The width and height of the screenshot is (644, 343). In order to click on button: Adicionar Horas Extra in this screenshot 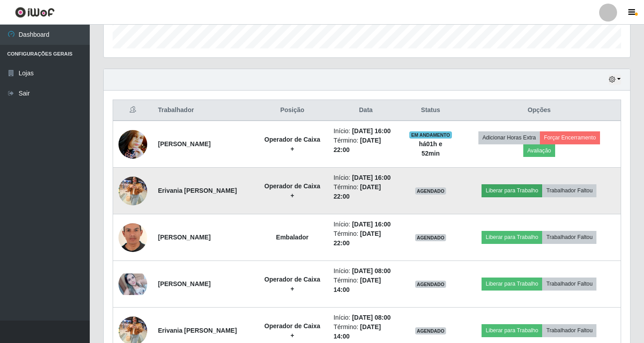, I will do `click(509, 138)`.